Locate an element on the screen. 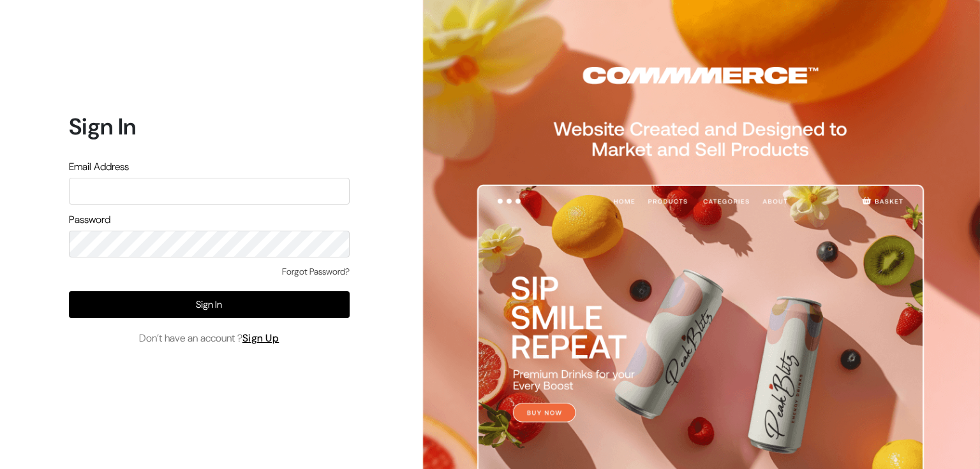  label: Email Address is located at coordinates (99, 167).